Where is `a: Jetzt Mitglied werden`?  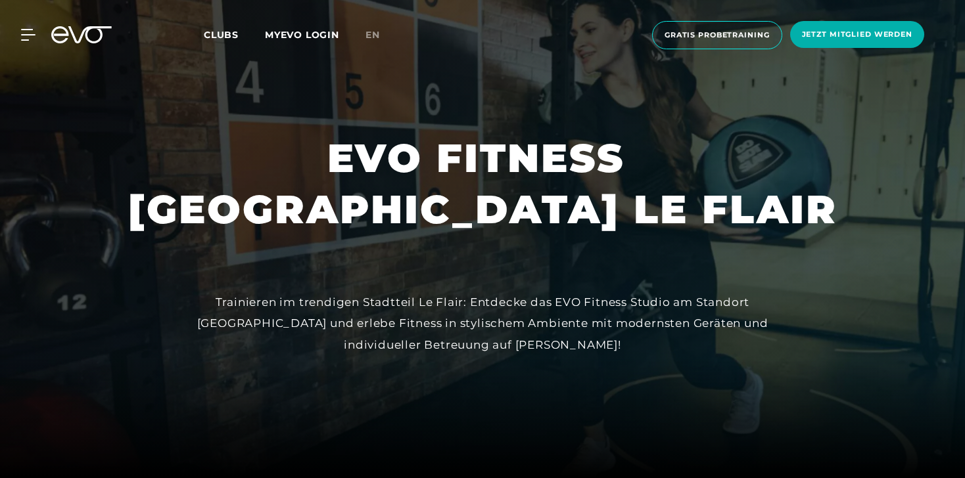
a: Jetzt Mitglied werden is located at coordinates (857, 35).